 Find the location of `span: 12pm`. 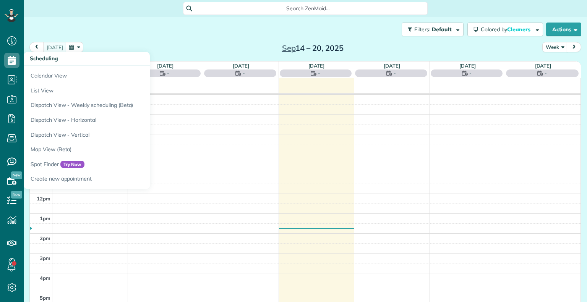

span: 12pm is located at coordinates (44, 199).